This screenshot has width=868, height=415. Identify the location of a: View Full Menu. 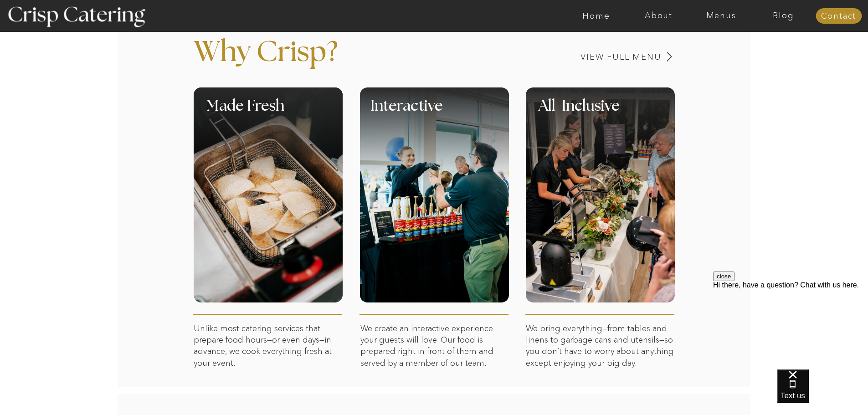
(589, 57).